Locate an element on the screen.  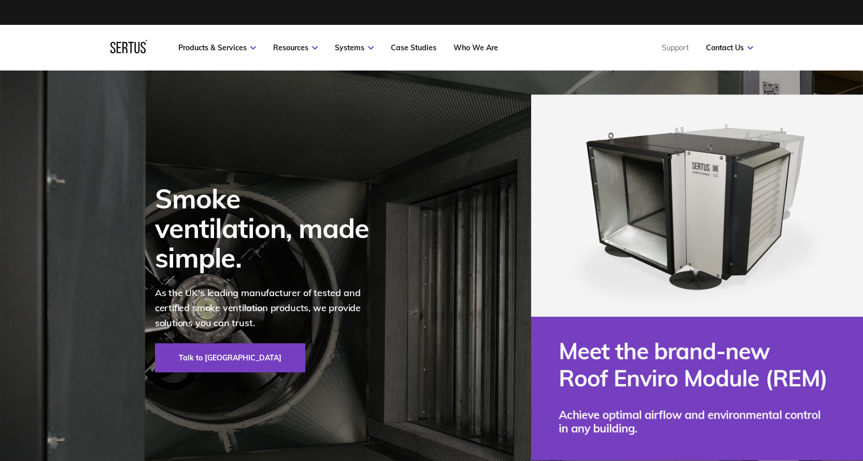
a: Who We Are is located at coordinates (476, 48).